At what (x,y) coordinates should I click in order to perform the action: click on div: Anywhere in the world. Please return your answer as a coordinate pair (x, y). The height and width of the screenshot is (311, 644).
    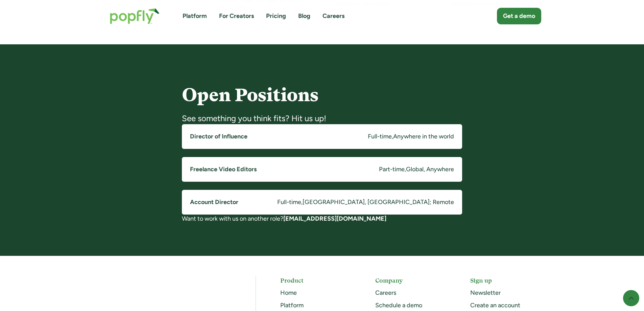
    Looking at the image, I should click on (424, 136).